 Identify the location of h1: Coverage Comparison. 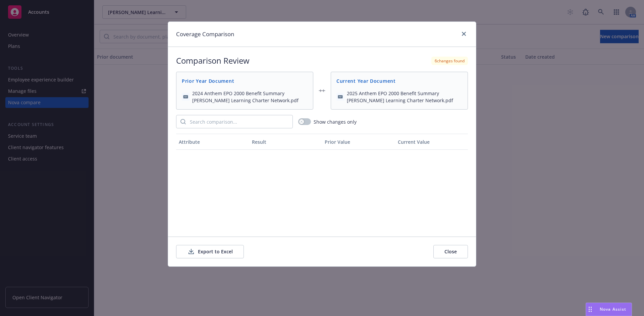
(205, 35).